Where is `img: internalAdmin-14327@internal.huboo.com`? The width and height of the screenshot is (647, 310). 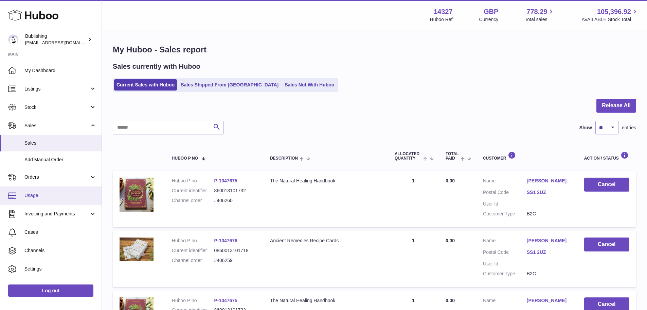
img: internalAdmin-14327@internal.huboo.com is located at coordinates (13, 39).